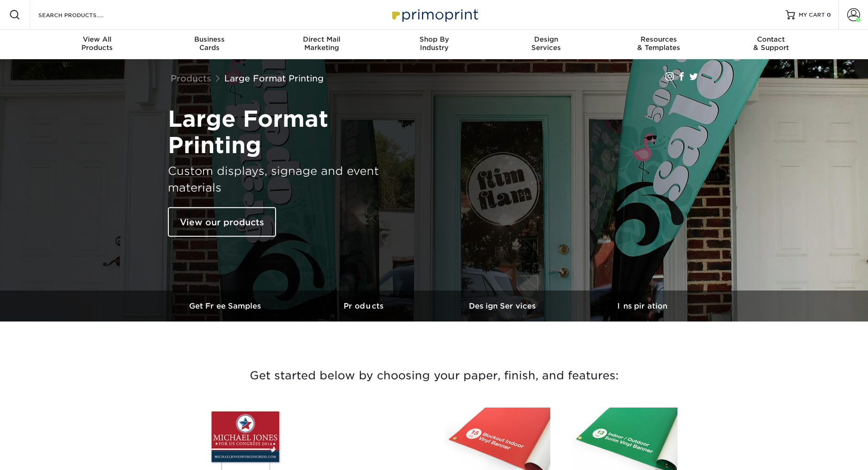 Image resolution: width=868 pixels, height=470 pixels. I want to click on a: DesignServices, so click(546, 45).